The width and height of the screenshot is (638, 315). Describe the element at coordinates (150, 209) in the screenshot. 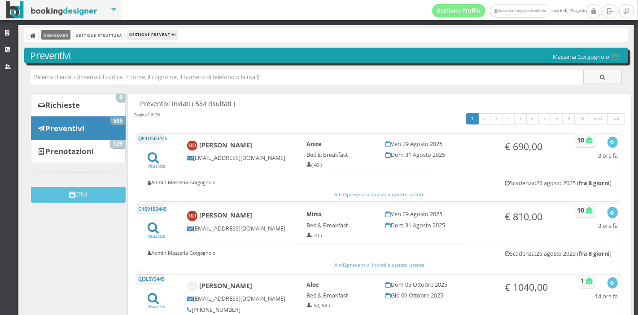

I see `h5: G1691B3445` at that location.